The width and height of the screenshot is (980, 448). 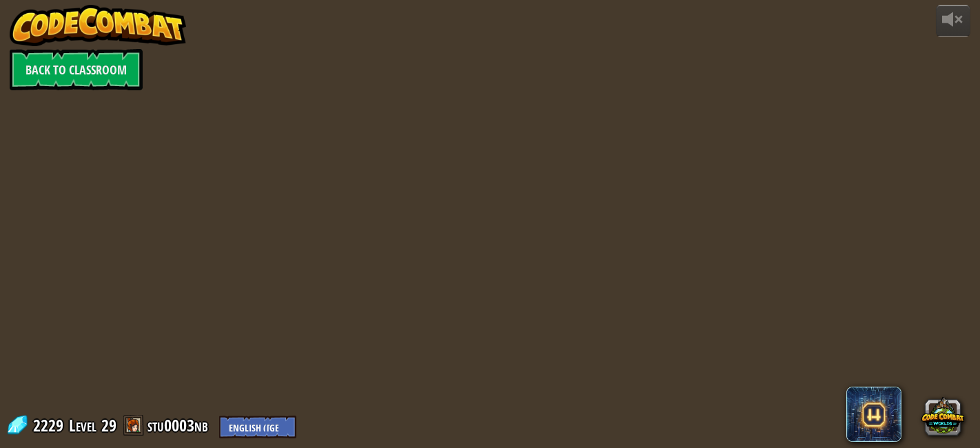 I want to click on button: Adjust volume, so click(x=953, y=21).